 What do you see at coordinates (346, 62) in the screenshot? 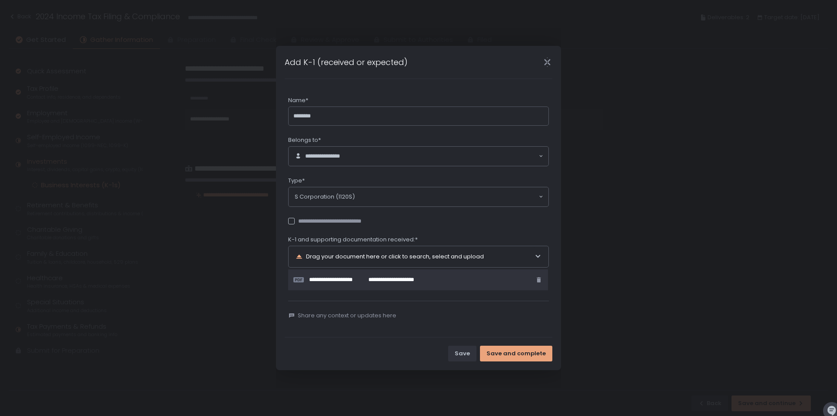
I see `h1: Add K-1 (received or expected)` at bounding box center [346, 62].